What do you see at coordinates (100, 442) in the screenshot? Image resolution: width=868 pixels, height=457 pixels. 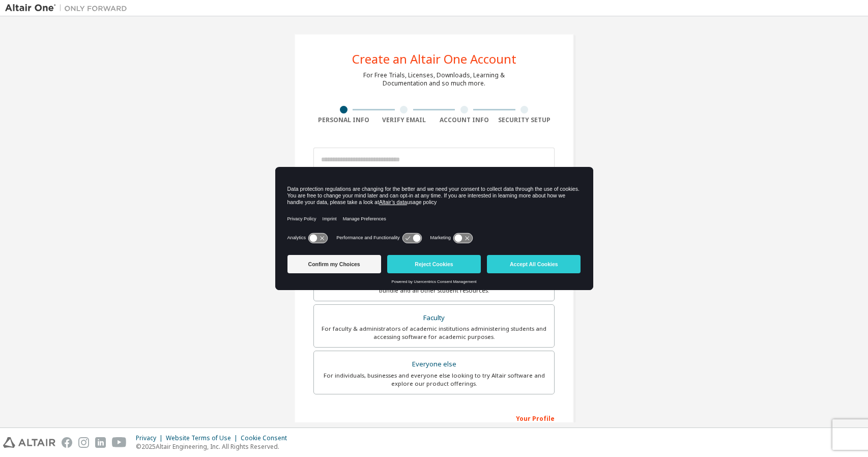 I see `img: linkedin.svg` at bounding box center [100, 442].